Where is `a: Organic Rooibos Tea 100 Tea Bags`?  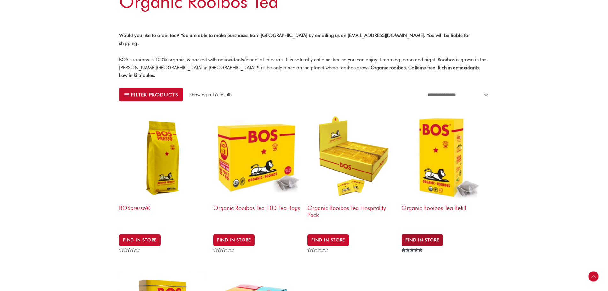
a: Organic Rooibos Tea 100 Tea Bags is located at coordinates (257, 171).